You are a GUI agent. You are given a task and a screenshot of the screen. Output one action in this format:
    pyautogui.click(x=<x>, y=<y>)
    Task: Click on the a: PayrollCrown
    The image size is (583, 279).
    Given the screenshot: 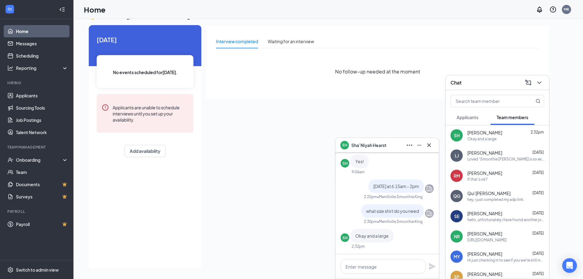 What is the action you would take?
    pyautogui.click(x=42, y=224)
    